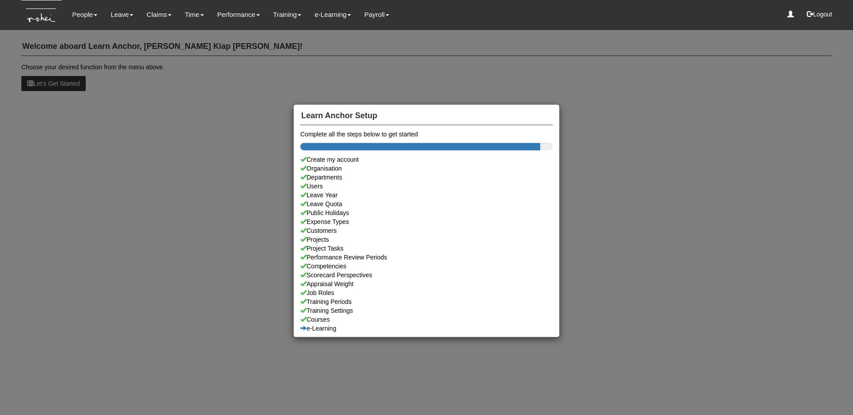 This screenshot has width=853, height=415. Describe the element at coordinates (426, 134) in the screenshot. I see `div: Complete all the steps below to get started` at that location.